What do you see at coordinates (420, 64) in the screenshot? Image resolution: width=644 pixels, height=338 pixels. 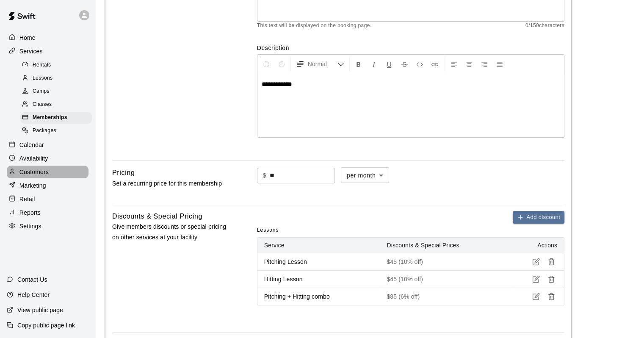 I see `button: Insert Code` at bounding box center [420, 64].